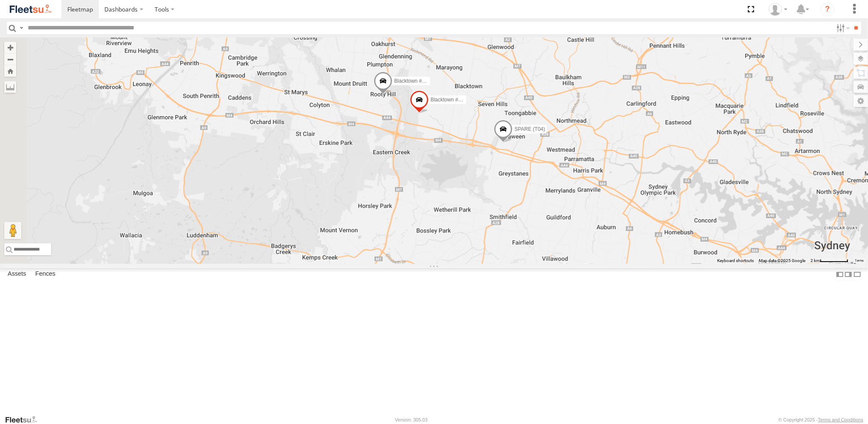  Describe the element at coordinates (16, 275) in the screenshot. I see `label: Assets` at that location.